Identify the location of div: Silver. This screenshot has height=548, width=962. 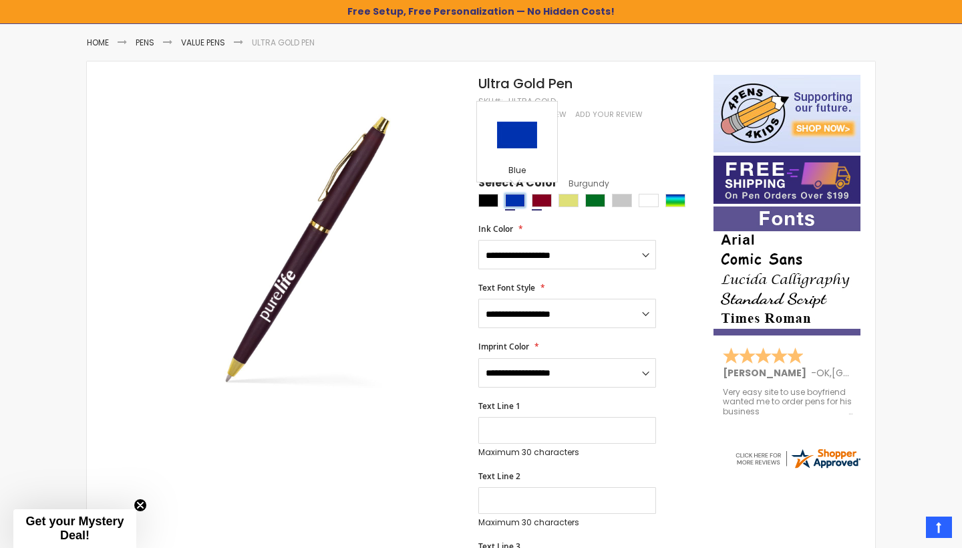
(622, 200).